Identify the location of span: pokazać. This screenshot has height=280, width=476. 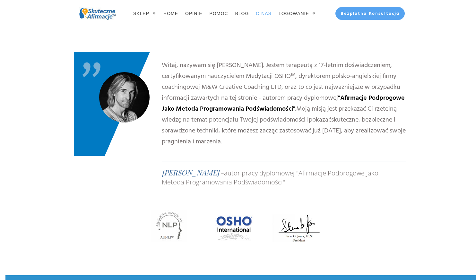
(320, 120).